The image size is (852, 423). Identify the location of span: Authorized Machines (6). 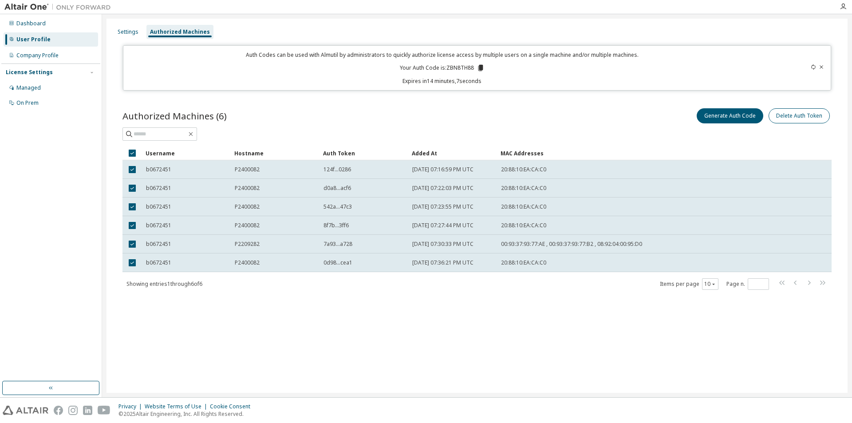
(174, 116).